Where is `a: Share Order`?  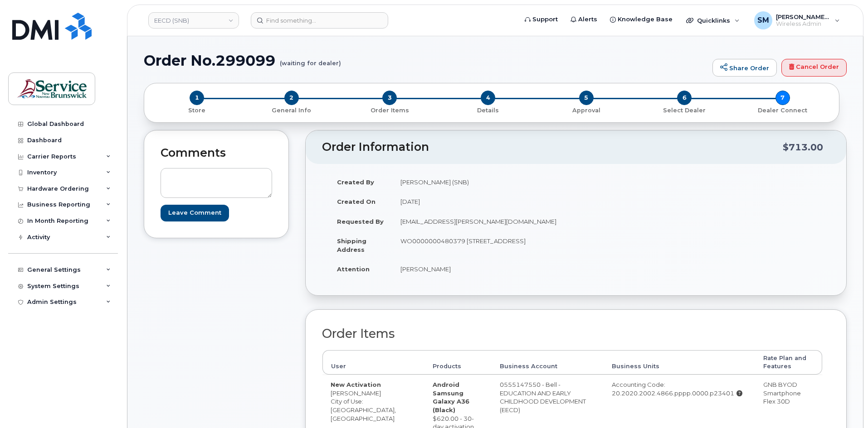
a: Share Order is located at coordinates (745, 68).